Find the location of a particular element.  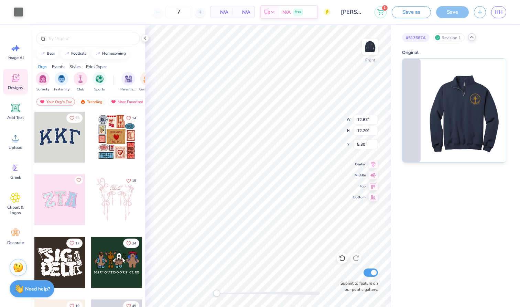

img: trending.gif is located at coordinates (83, 102).